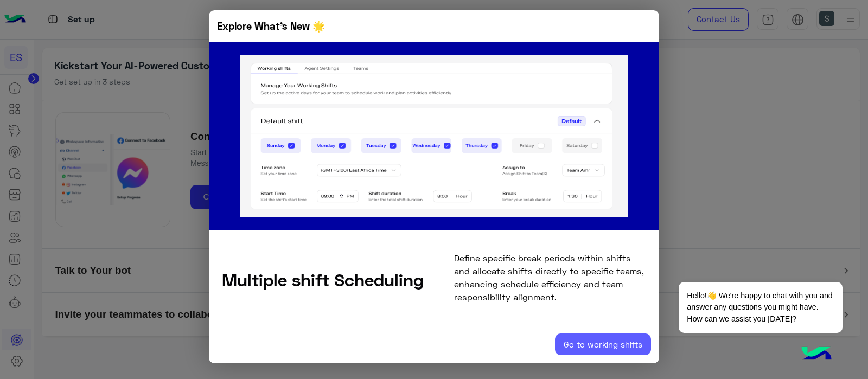 The width and height of the screenshot is (868, 379). Describe the element at coordinates (550, 278) in the screenshot. I see `p: Define specific break periods within shifts and allocate shifts directly to specific teams, enhan...` at that location.